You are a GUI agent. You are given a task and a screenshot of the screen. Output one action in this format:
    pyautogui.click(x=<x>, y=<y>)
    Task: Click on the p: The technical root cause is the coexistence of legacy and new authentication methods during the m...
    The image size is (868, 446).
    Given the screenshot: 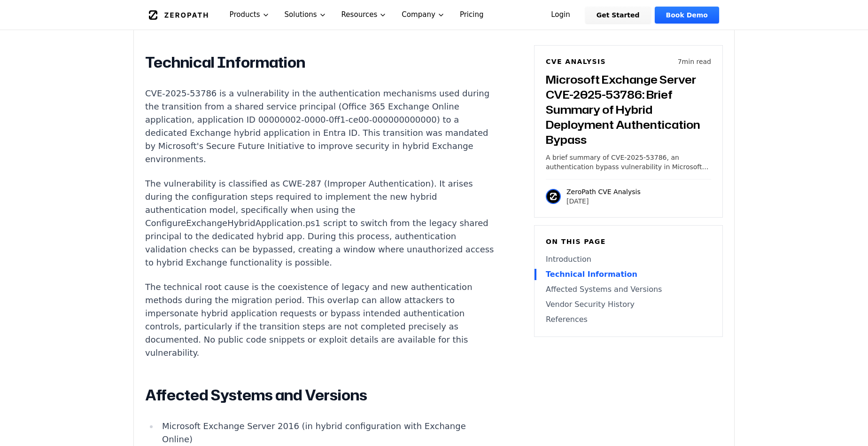 What is the action you would take?
    pyautogui.click(x=320, y=320)
    